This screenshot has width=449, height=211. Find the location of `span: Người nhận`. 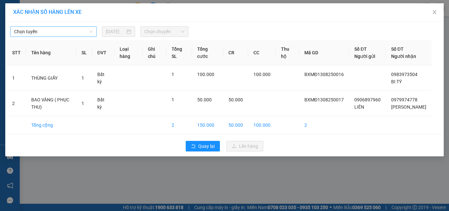

span: Người nhận is located at coordinates (404, 56).